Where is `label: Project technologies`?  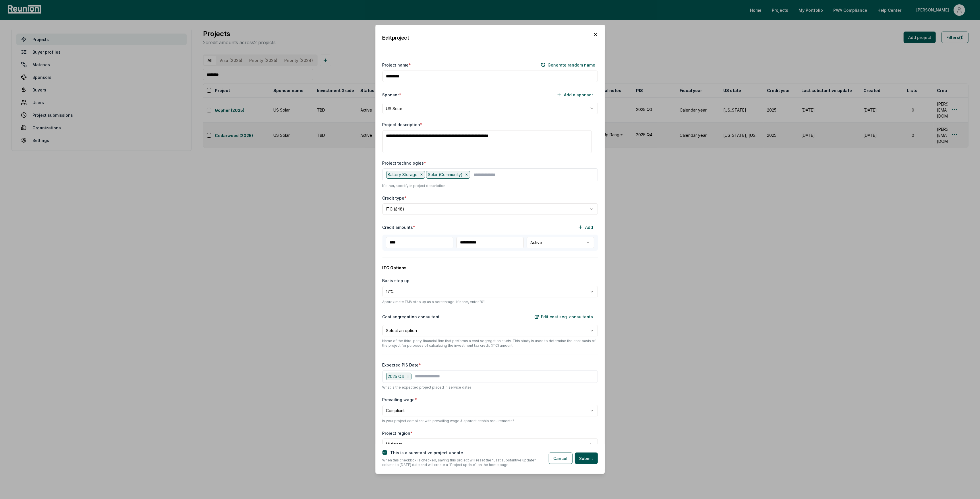
label: Project technologies is located at coordinates (404, 163).